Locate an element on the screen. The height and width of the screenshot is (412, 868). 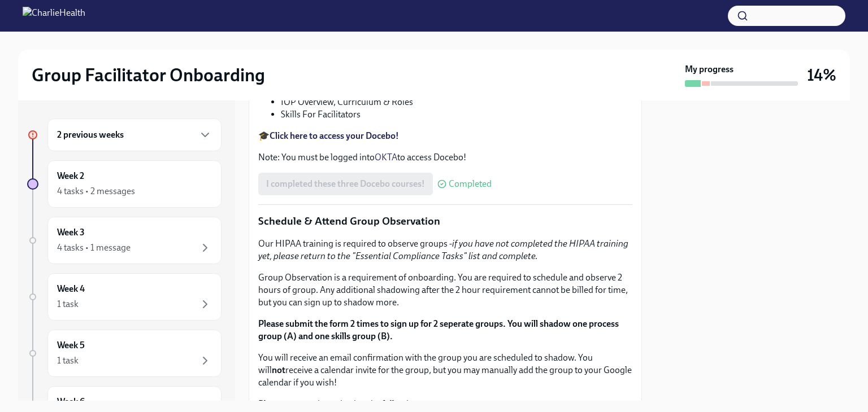
a: Week 34 tasks • 1 message is located at coordinates (125, 241).